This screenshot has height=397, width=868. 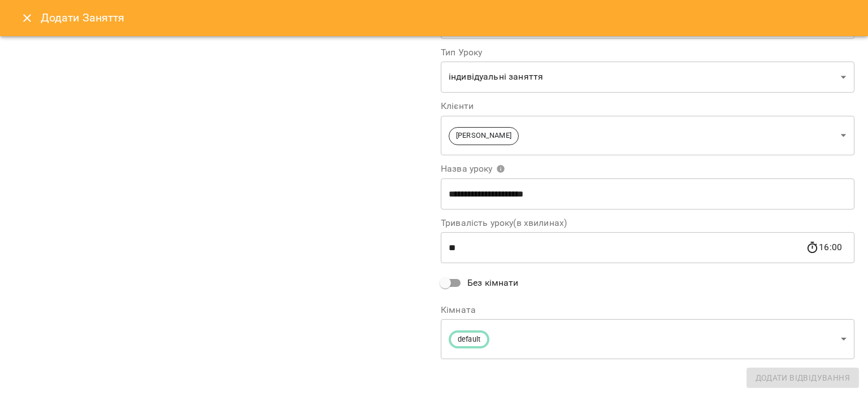 I want to click on svg: Вкажіть назву уроку або виберіть клієнтів, so click(x=500, y=169).